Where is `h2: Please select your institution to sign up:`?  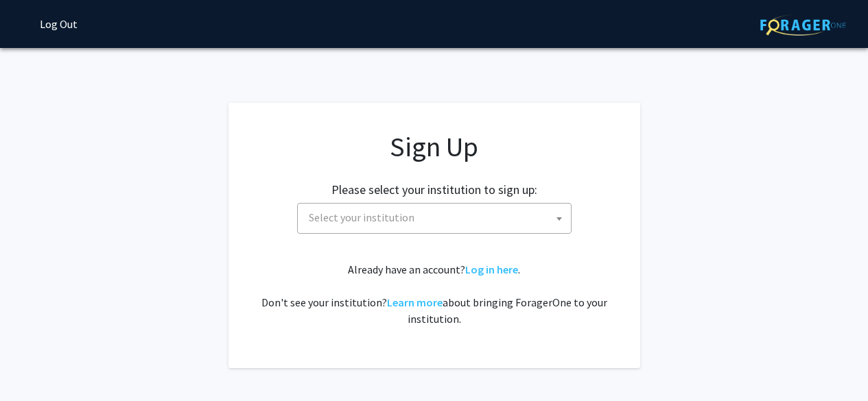 h2: Please select your institution to sign up: is located at coordinates (434, 190).